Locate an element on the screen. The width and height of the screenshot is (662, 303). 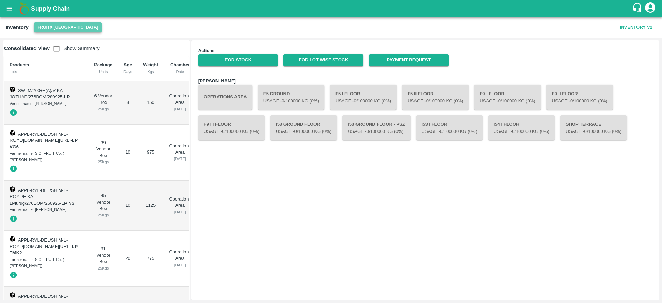
img: logo is located at coordinates (24, 9).